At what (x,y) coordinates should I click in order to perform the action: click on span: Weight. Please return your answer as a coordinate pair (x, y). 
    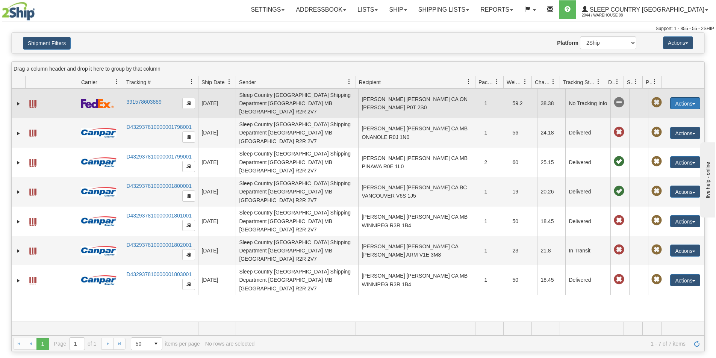
    Looking at the image, I should click on (515, 82).